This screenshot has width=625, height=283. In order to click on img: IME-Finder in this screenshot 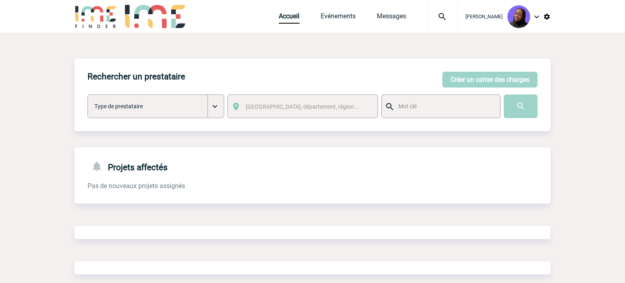, I will do `click(96, 16)`.